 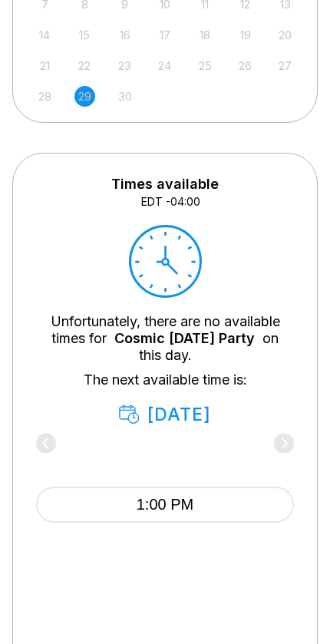 What do you see at coordinates (124, 96) in the screenshot?
I see `div: Not available Tuesday, September 30th, 2025` at bounding box center [124, 96].